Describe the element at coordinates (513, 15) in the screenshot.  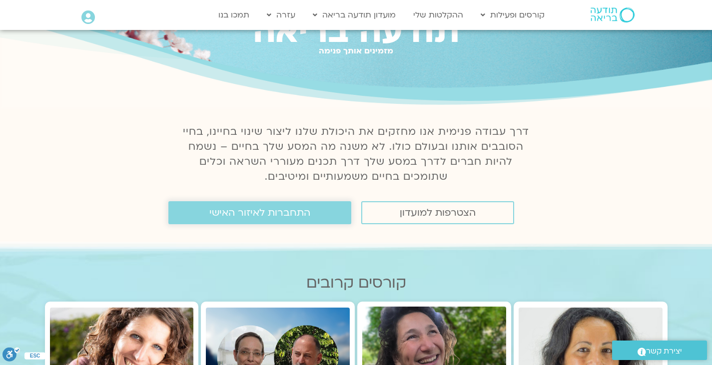
I see `a: קורסים ופעילות` at that location.